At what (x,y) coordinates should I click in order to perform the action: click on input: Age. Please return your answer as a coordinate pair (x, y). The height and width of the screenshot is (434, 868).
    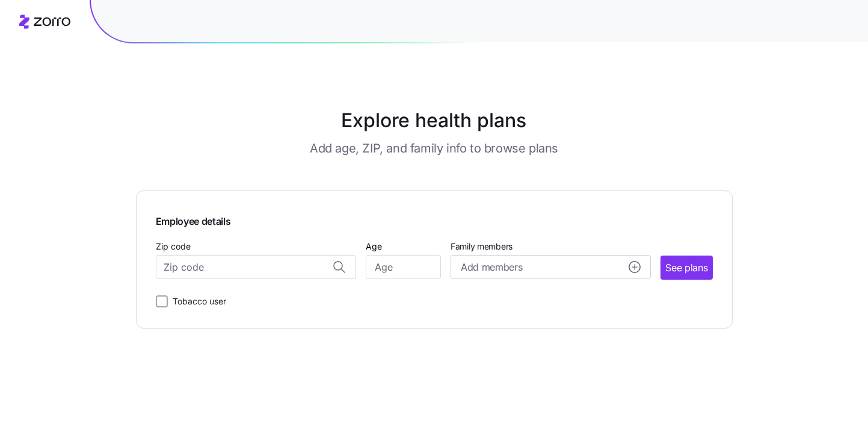
    Looking at the image, I should click on (403, 267).